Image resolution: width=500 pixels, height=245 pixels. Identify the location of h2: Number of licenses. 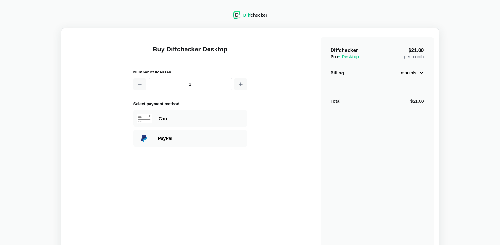
(190, 72).